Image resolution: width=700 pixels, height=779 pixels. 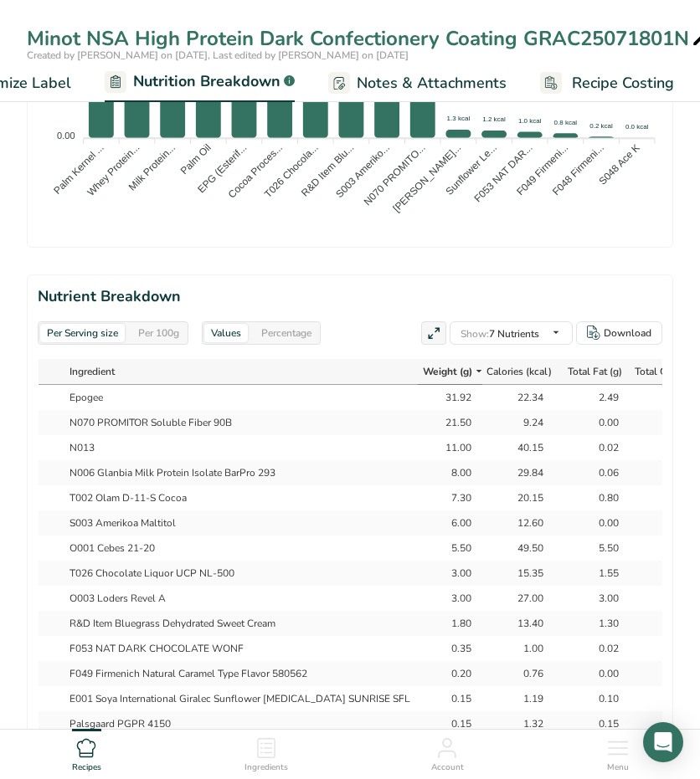 What do you see at coordinates (626, 333) in the screenshot?
I see `div: Download` at bounding box center [626, 333].